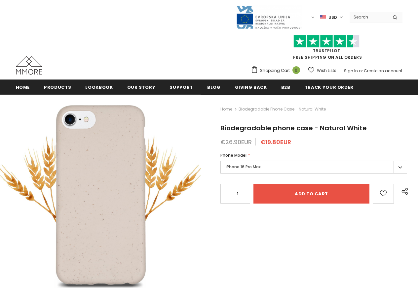  Describe the element at coordinates (296, 70) in the screenshot. I see `span: 0` at that location.